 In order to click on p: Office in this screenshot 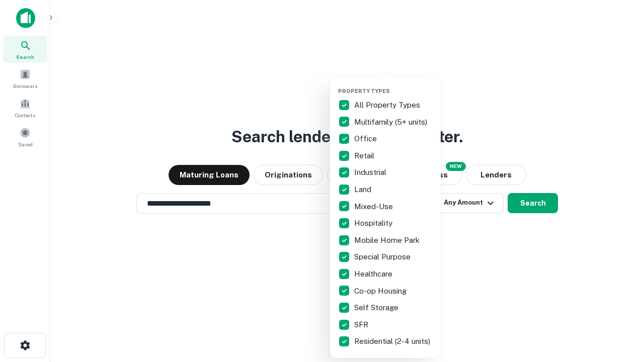, I will do `click(366, 139)`.